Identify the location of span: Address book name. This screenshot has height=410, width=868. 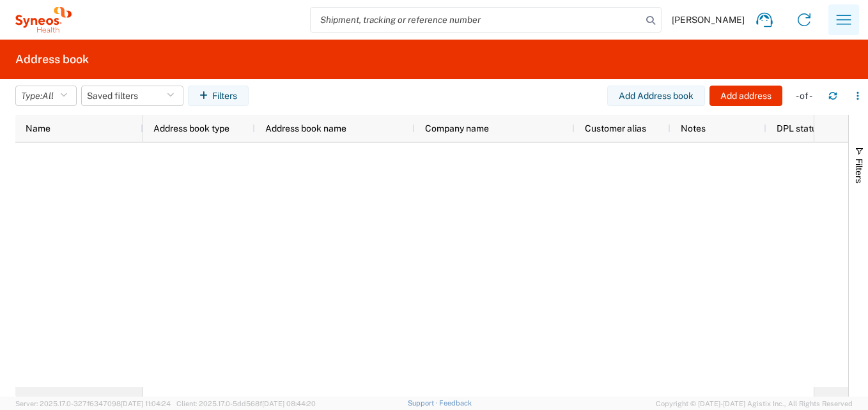
(306, 128).